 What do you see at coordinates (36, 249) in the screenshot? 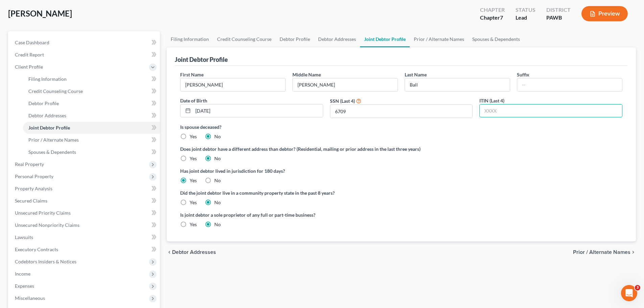
I see `span: Executory Contracts` at bounding box center [36, 249].